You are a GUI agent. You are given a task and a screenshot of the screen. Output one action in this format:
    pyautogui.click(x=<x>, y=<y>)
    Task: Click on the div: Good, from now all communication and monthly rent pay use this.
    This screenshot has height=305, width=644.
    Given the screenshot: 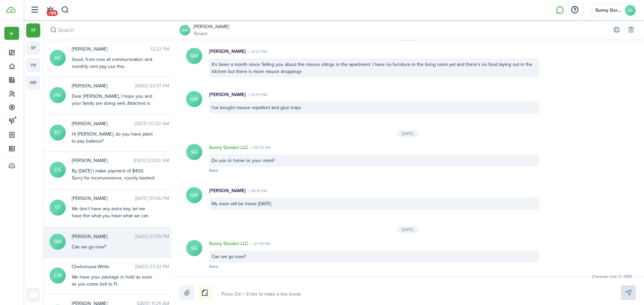 What is the action you would take?
    pyautogui.click(x=114, y=63)
    